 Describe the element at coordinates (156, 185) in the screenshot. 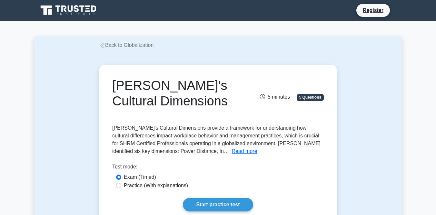

I see `label: Practice (With explanations)` at that location.